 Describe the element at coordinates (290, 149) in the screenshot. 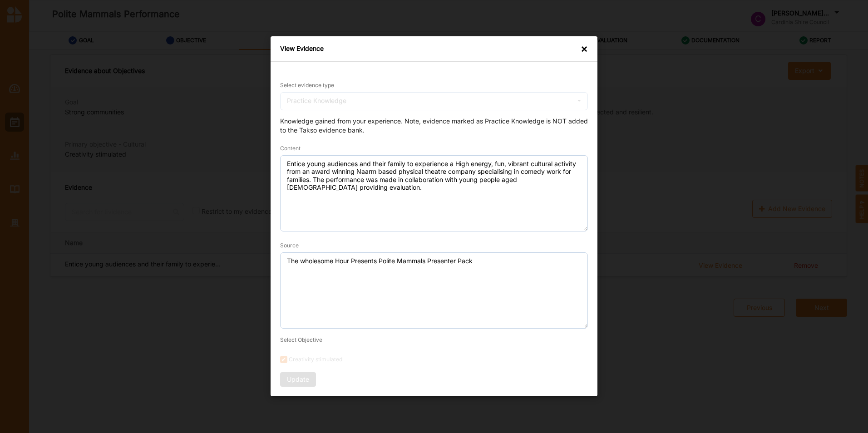

I see `span: Content` at that location.